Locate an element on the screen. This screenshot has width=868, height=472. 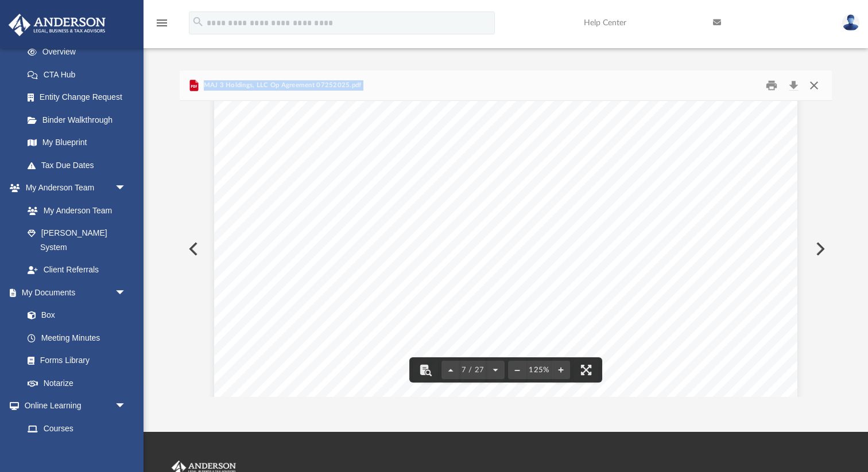
a: Courses is located at coordinates (77, 429).